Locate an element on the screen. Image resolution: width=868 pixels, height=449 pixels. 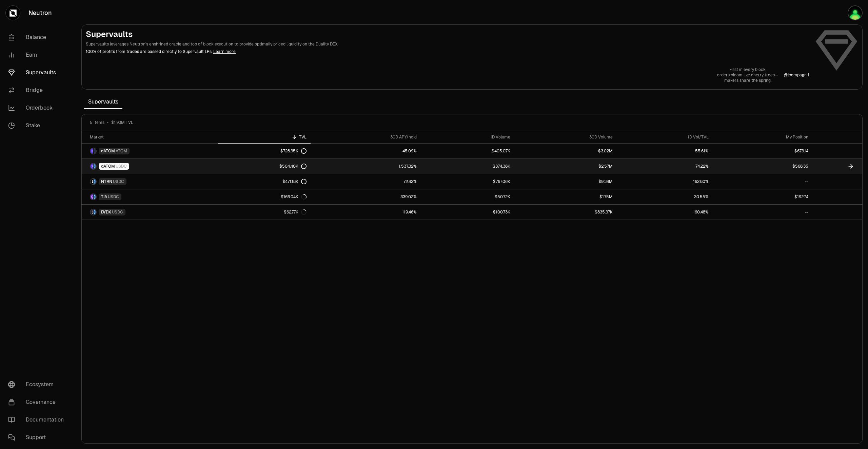
a: Ecosystem is located at coordinates (38, 384).